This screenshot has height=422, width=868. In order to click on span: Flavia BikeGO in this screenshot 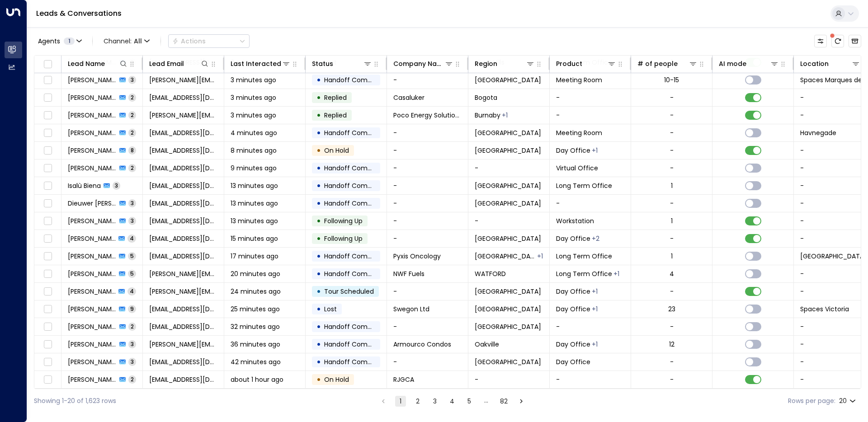, I will do `click(92, 150)`.